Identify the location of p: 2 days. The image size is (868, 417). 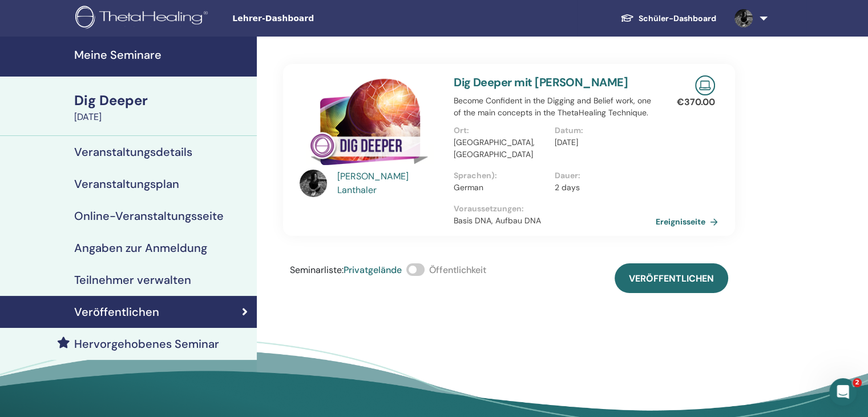
(602, 188).